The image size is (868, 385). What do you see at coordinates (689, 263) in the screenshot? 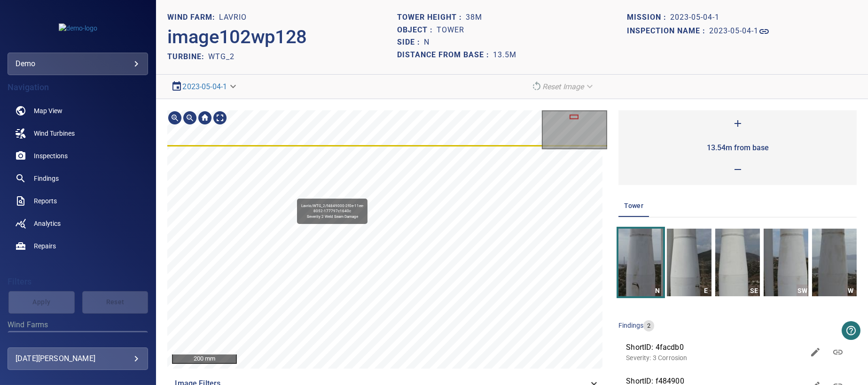
I see `button: E` at bounding box center [689, 263].